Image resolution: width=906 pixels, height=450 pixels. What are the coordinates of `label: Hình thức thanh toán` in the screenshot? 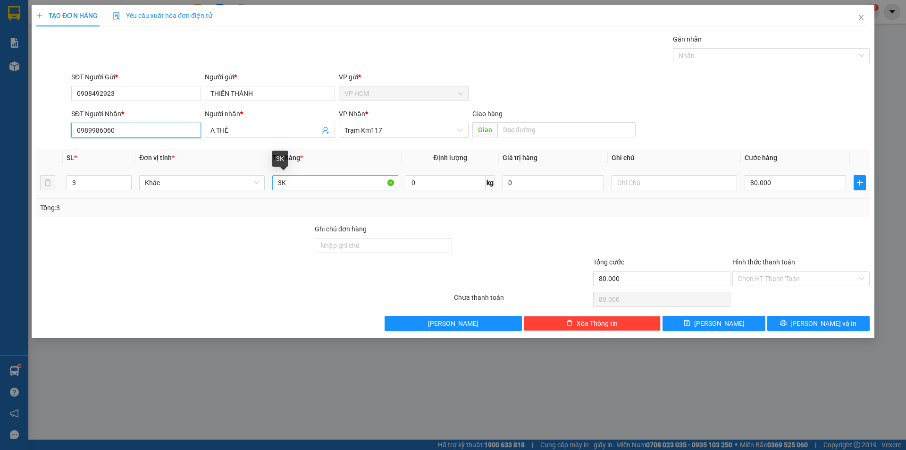 It's located at (764, 262).